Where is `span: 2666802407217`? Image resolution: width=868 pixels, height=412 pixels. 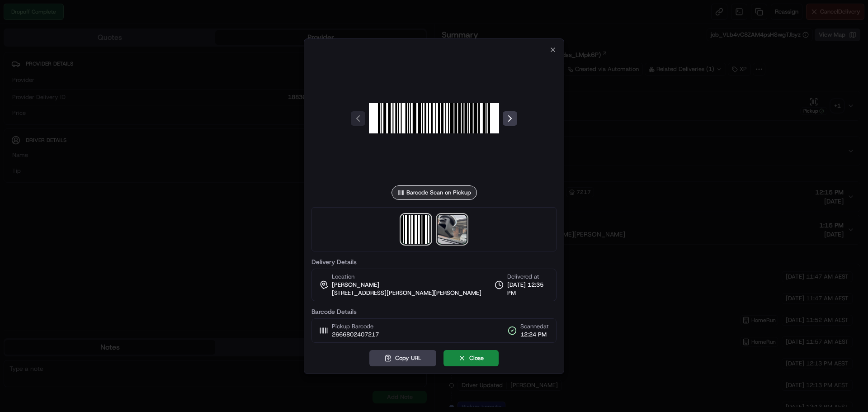 span: 2666802407217 is located at coordinates (355, 334).